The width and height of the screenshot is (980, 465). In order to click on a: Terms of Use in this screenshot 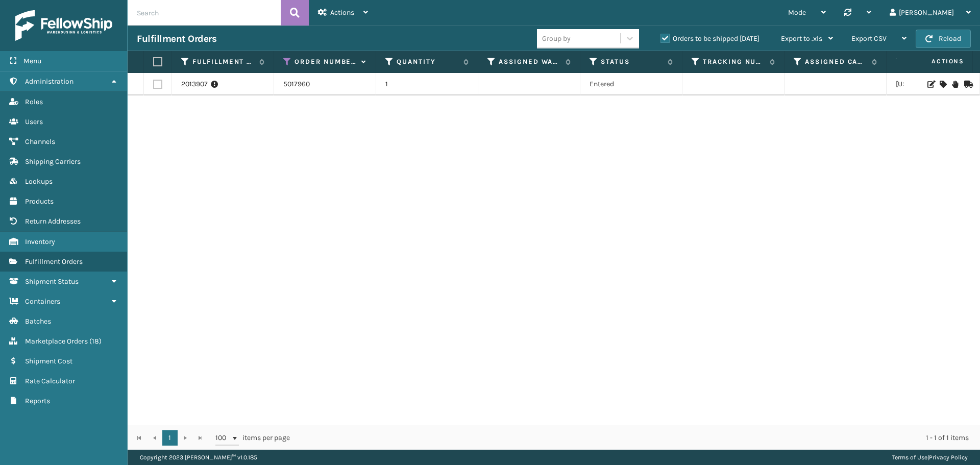, I will do `click(909, 457)`.